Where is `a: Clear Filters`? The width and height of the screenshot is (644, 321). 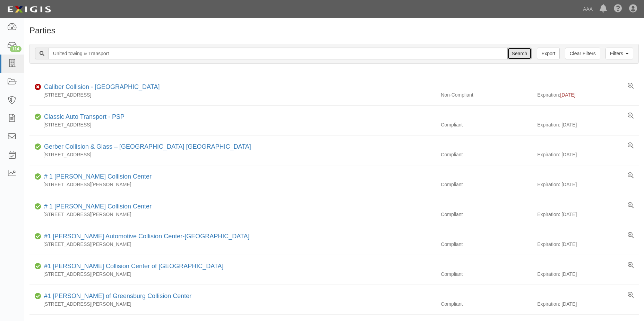
a: Clear Filters is located at coordinates (582, 54).